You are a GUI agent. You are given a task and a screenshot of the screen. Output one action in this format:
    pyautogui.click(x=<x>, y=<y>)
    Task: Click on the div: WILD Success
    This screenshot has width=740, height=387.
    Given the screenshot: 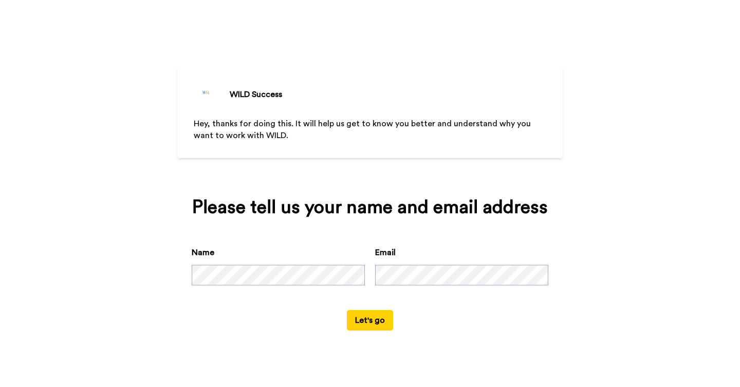 What is the action you would take?
    pyautogui.click(x=256, y=95)
    